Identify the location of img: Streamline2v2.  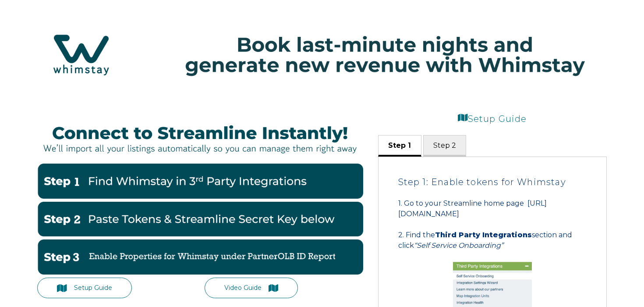
(200, 219).